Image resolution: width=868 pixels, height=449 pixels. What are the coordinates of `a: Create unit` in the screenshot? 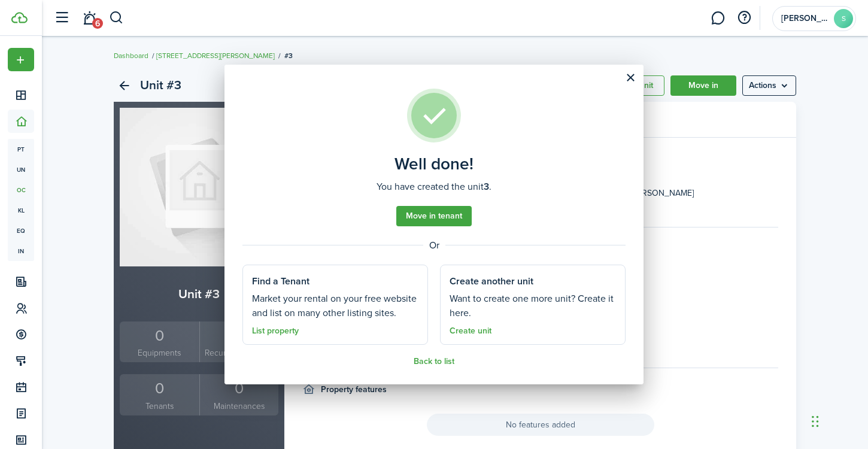 It's located at (470, 331).